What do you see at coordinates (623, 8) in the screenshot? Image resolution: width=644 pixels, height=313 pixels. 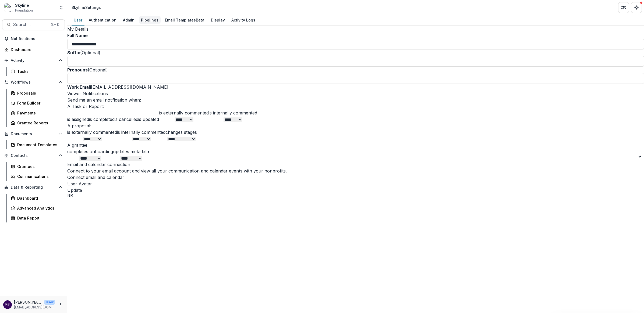 I see `button: Partners` at bounding box center [623, 8].